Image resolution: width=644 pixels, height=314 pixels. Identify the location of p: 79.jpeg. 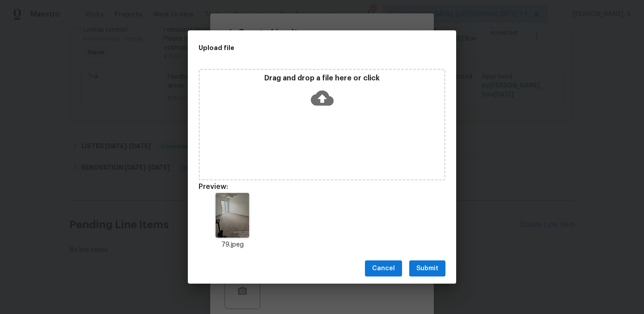
(232, 245).